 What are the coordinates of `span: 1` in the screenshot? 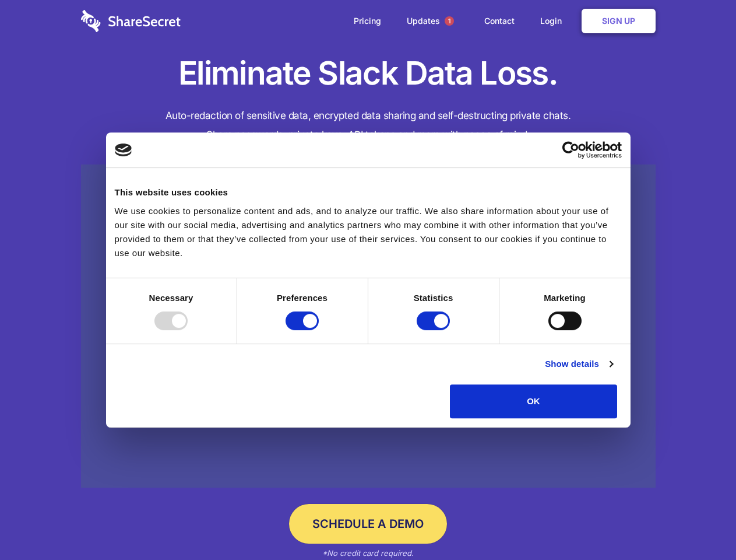 It's located at (450, 21).